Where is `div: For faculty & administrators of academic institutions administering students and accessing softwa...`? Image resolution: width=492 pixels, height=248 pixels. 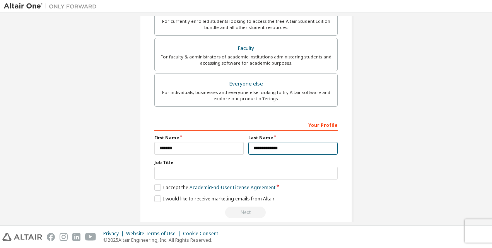
div: For faculty & administrators of academic institutions administering students and accessing softwa... is located at coordinates (246, 60).